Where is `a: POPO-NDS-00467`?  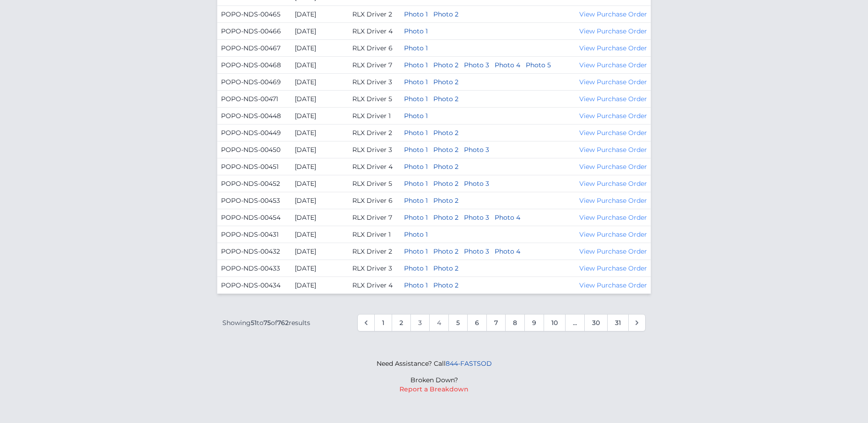 a: POPO-NDS-00467 is located at coordinates (251, 48).